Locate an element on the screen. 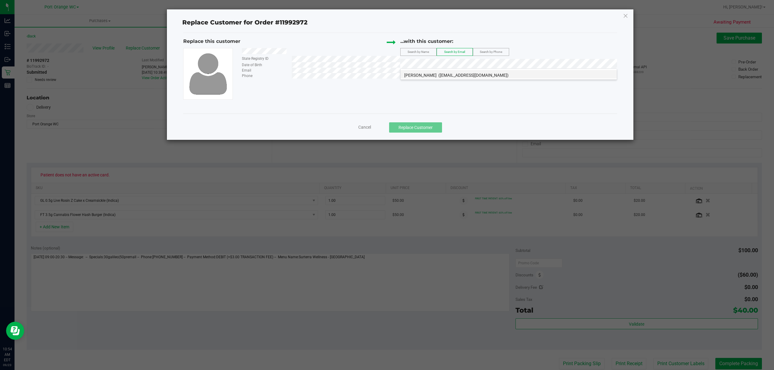 This screenshot has height=370, width=774. div: State Registry ID is located at coordinates (264, 59).